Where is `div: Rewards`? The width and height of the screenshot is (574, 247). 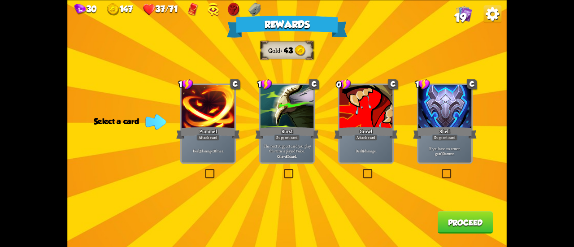
div: Rewards is located at coordinates (287, 26).